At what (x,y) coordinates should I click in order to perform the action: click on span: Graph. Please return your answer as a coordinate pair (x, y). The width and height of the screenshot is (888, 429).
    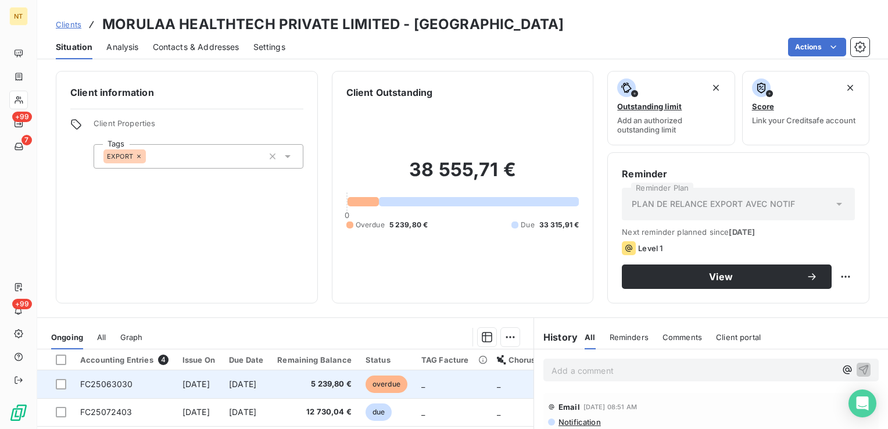
    Looking at the image, I should click on (131, 337).